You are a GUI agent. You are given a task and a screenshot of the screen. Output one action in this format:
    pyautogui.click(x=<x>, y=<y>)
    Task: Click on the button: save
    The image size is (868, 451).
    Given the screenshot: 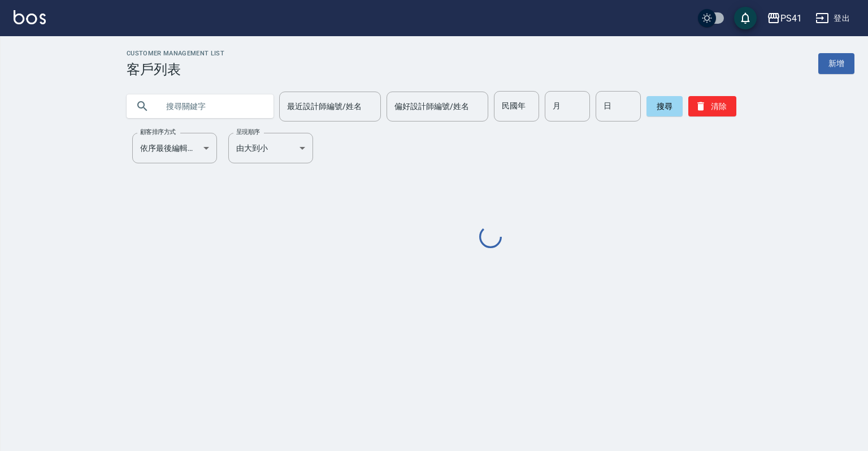 What is the action you would take?
    pyautogui.click(x=746, y=18)
    